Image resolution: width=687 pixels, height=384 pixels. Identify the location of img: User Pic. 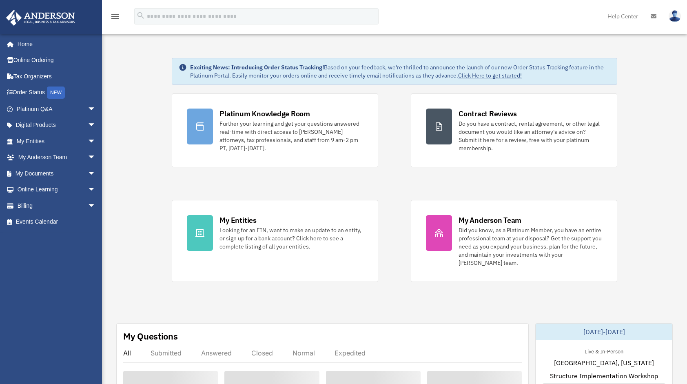
(675, 16).